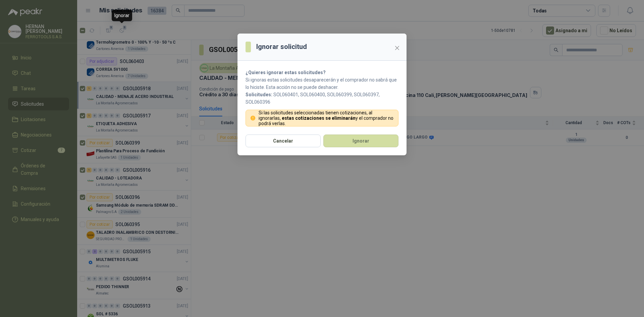 This screenshot has height=317, width=644. I want to click on b: Solicitudes:, so click(259, 94).